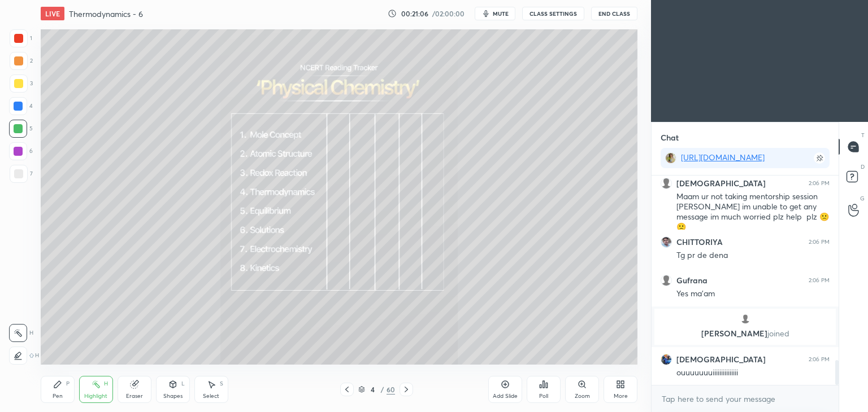 The image size is (868, 412). Describe the element at coordinates (68, 384) in the screenshot. I see `div: P` at that location.